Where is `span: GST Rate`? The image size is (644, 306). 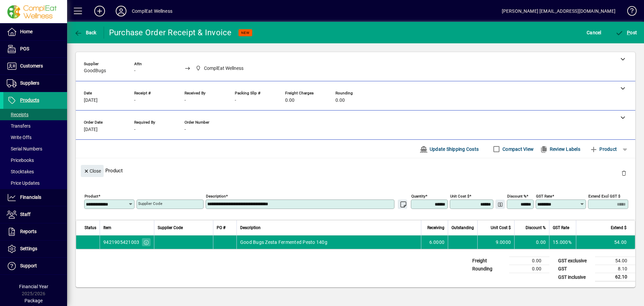
span: GST Rate is located at coordinates (561, 228).